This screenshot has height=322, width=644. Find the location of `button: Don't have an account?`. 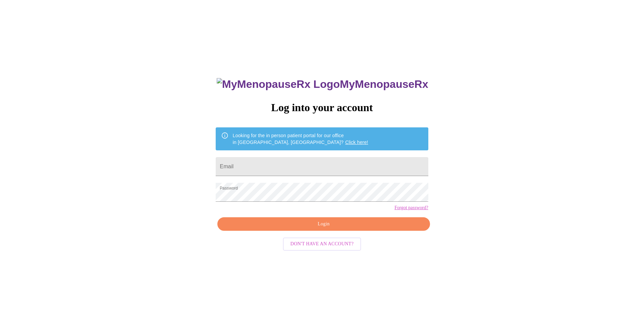

button: Don't have an account? is located at coordinates (322, 244).